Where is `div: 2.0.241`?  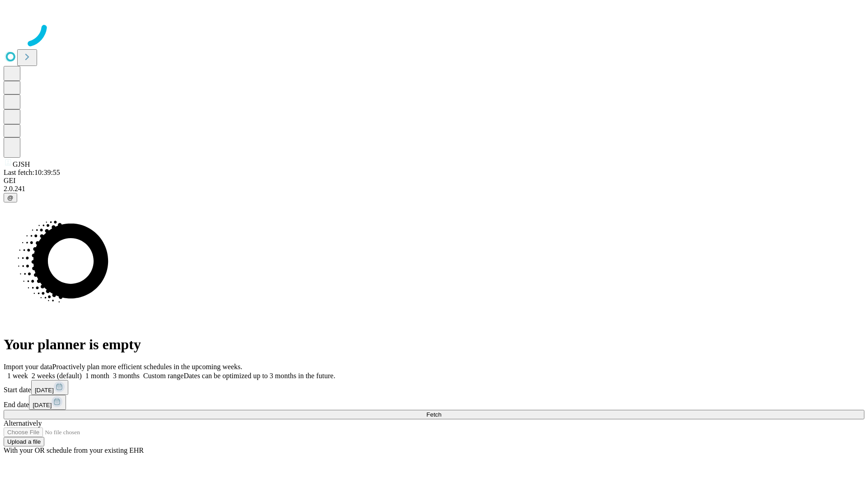
div: 2.0.241 is located at coordinates (434, 189).